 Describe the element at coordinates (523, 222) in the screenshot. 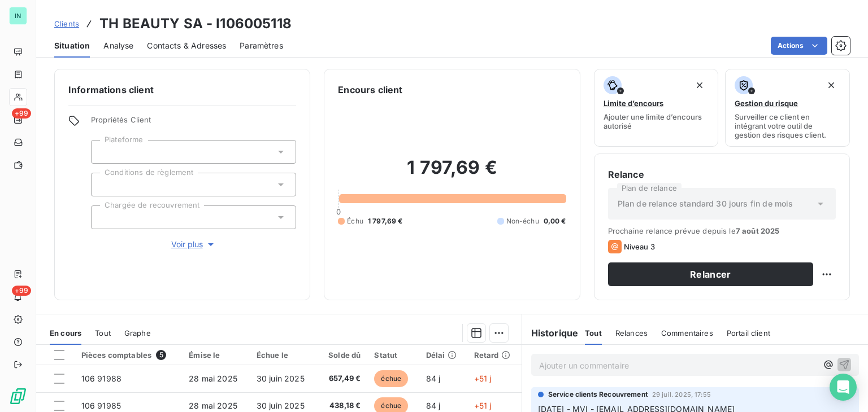

I see `span: Non-échu` at that location.